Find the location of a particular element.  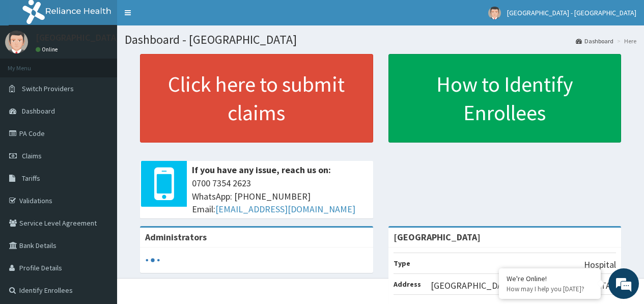

img: d_794563401_company_1708531726252_794563401 is located at coordinates (30, 63).